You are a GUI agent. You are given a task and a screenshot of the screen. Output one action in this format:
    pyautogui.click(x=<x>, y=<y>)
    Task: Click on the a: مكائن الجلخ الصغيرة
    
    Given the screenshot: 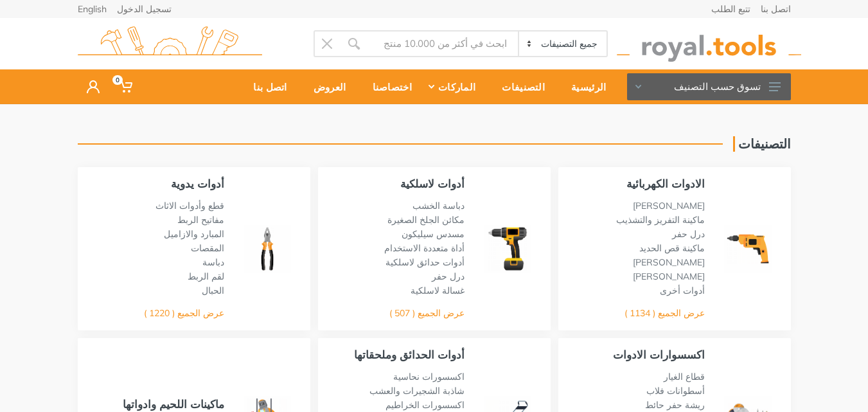 What is the action you would take?
    pyautogui.click(x=426, y=220)
    